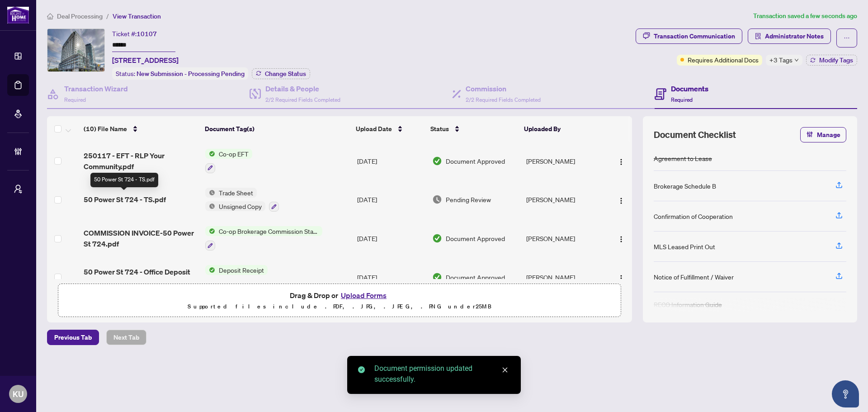 This screenshot has width=868, height=412. What do you see at coordinates (140, 129) in the screenshot?
I see `th: (10) File Name` at bounding box center [140, 129].